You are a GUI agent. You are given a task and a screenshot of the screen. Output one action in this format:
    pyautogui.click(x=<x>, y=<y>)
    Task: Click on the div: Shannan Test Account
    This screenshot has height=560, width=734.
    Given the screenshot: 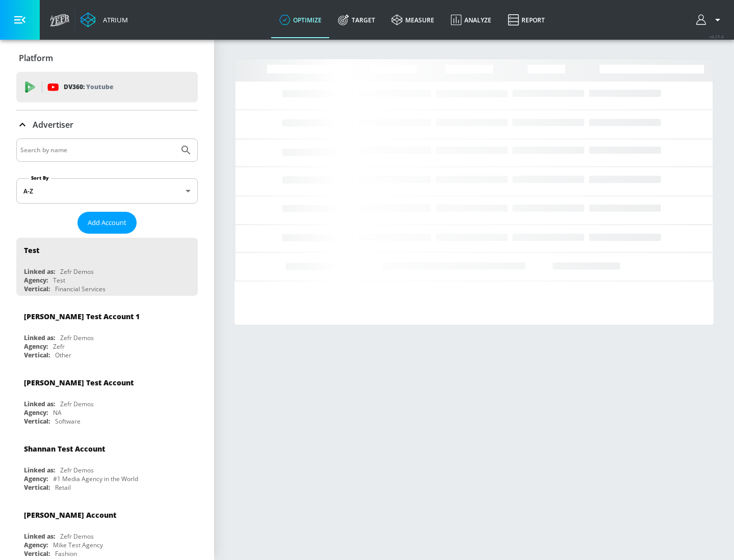 What is the action you would take?
    pyautogui.click(x=65, y=448)
    